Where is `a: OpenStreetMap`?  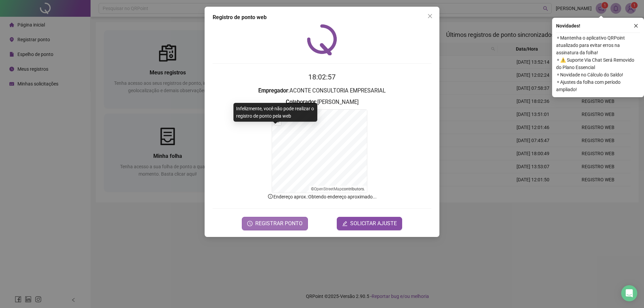 a: OpenStreetMap is located at coordinates (328, 189).